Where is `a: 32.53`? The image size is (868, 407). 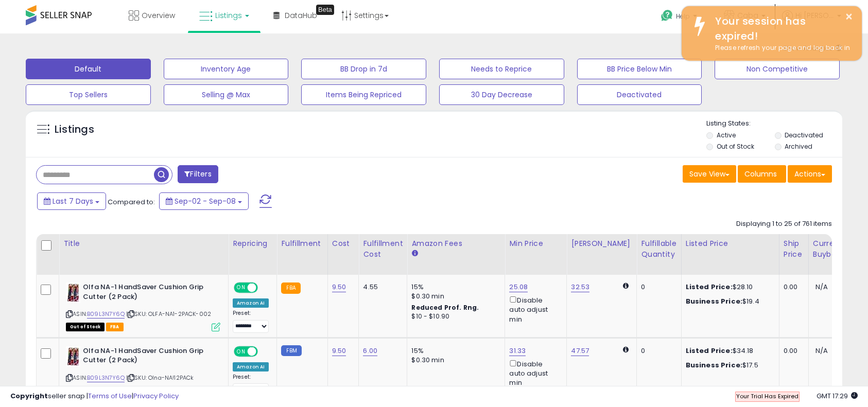
a: 32.53 is located at coordinates (580, 287).